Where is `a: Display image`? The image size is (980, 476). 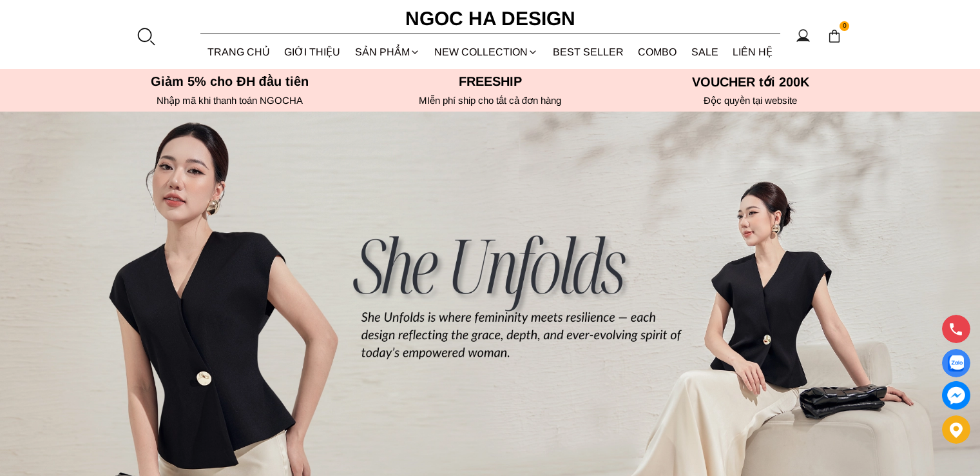 a: Display image is located at coordinates (956, 363).